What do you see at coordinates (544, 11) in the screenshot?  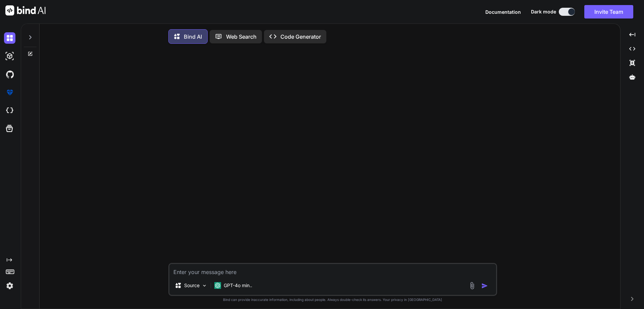 I see `span: Dark mode` at bounding box center [544, 11].